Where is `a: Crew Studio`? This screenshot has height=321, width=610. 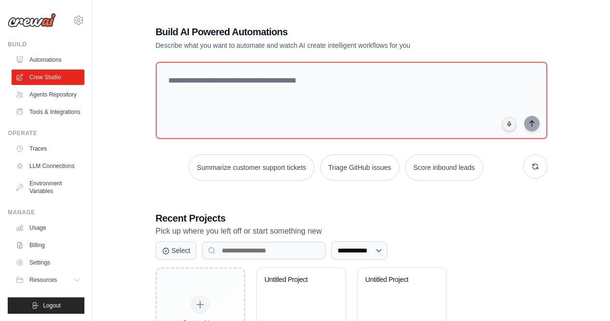 a: Crew Studio is located at coordinates (48, 77).